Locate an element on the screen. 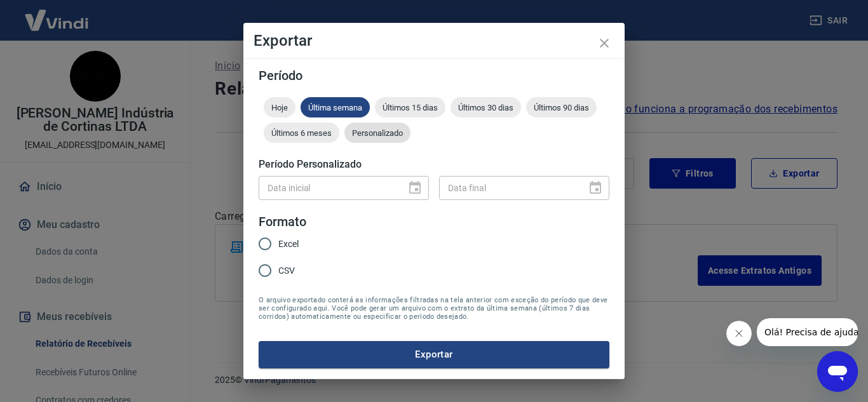  span: Última semana is located at coordinates (334, 107).